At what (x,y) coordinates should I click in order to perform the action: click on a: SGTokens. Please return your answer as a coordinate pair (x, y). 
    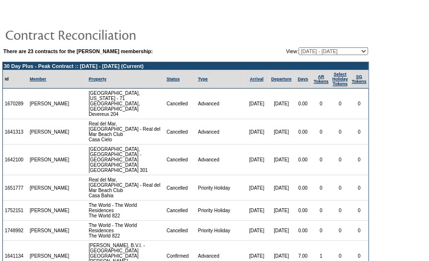
    Looking at the image, I should click on (359, 79).